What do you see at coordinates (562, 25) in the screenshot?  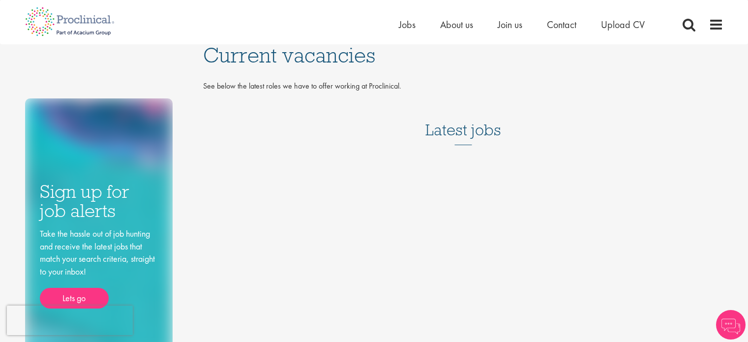 I see `span: Contact` at bounding box center [562, 25].